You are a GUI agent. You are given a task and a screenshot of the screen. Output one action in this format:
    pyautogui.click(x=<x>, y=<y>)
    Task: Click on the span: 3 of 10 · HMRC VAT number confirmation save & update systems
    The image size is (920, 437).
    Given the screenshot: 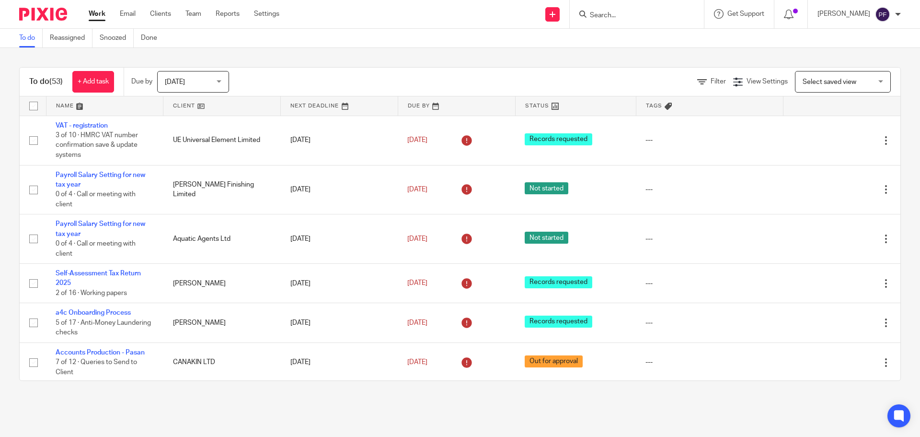 What is the action you would take?
    pyautogui.click(x=97, y=145)
    